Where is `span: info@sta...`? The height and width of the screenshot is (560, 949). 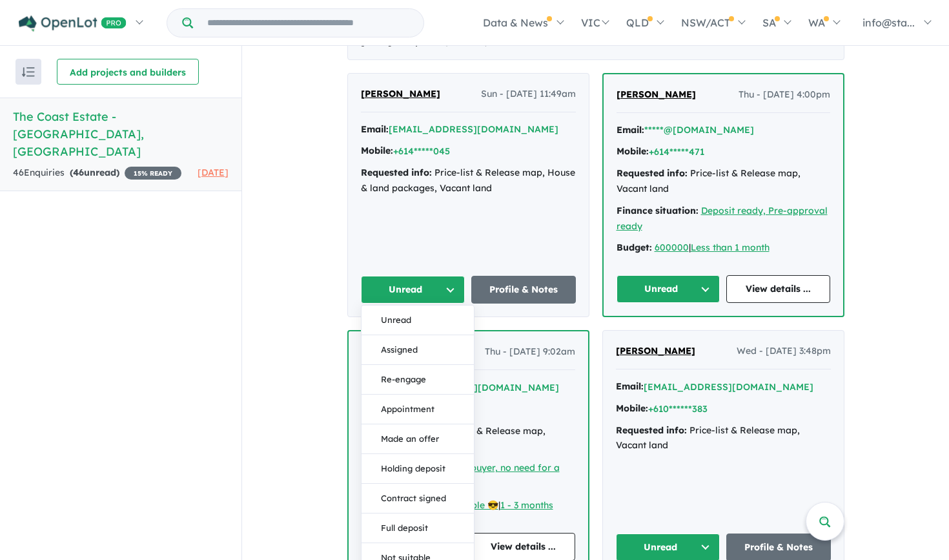
span: info@sta... is located at coordinates (888, 22).